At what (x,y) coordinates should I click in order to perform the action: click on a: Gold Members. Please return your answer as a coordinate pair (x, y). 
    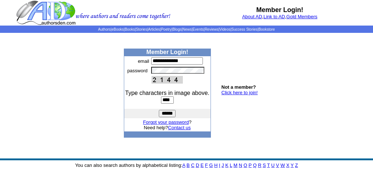
    Looking at the image, I should click on (302, 16).